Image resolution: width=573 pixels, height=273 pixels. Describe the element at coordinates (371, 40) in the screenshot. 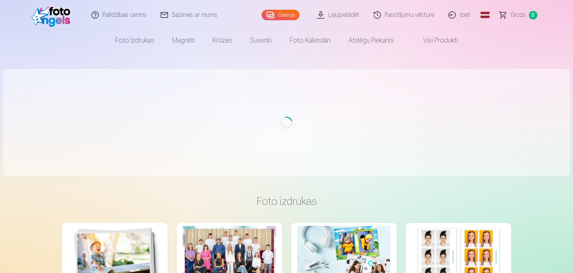

I see `a: Atslēgu piekariņi` at that location.